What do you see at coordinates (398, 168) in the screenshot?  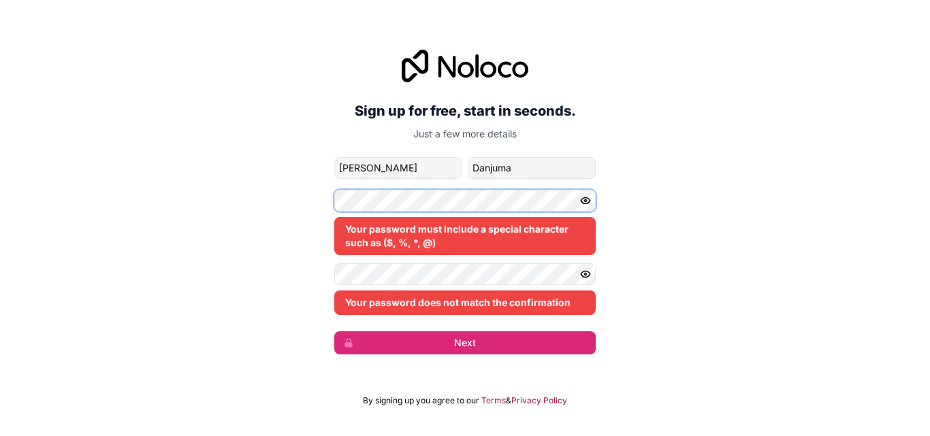 I see `input: given-name` at bounding box center [398, 168].